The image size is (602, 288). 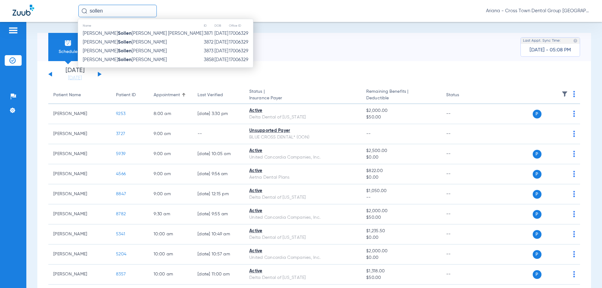 I want to click on span: $50.00, so click(x=401, y=218).